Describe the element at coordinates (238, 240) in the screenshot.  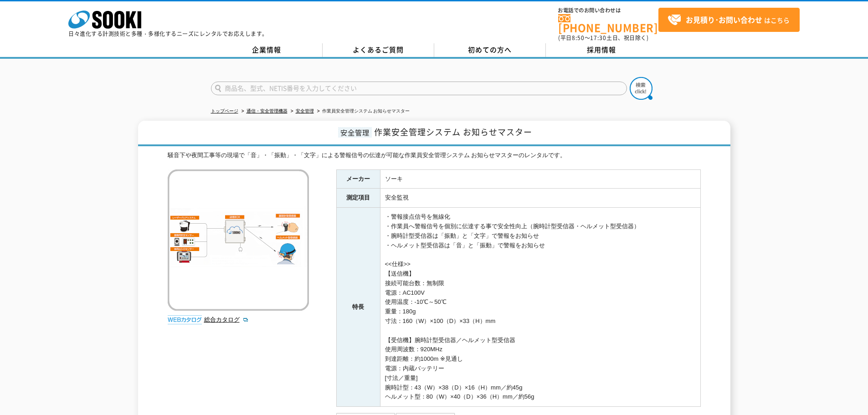
I see `img: 作業員安全管理システム お知らせマスター` at that location.